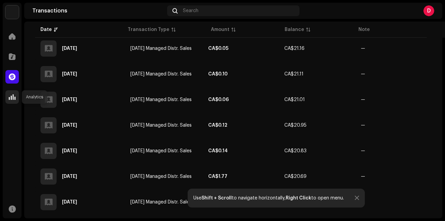 The height and width of the screenshot is (221, 445). I want to click on strong: CA$0.12, so click(218, 125).